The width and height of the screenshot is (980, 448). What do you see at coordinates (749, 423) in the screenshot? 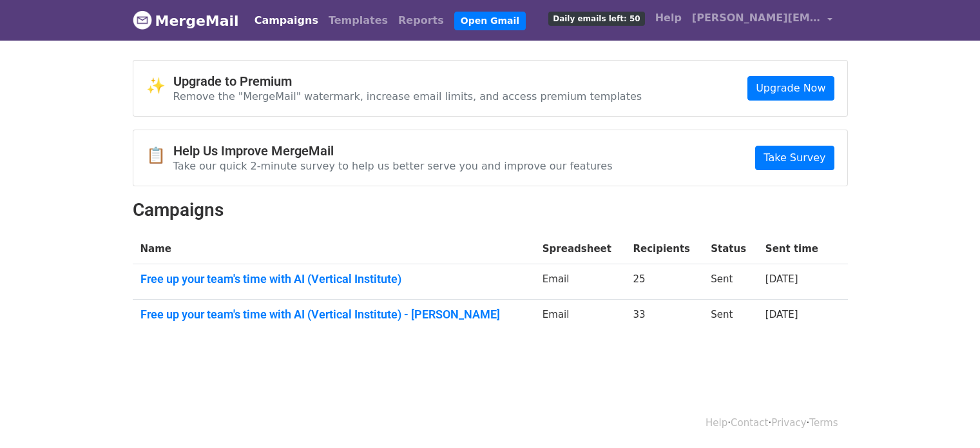
I see `a: Contact` at bounding box center [749, 423].